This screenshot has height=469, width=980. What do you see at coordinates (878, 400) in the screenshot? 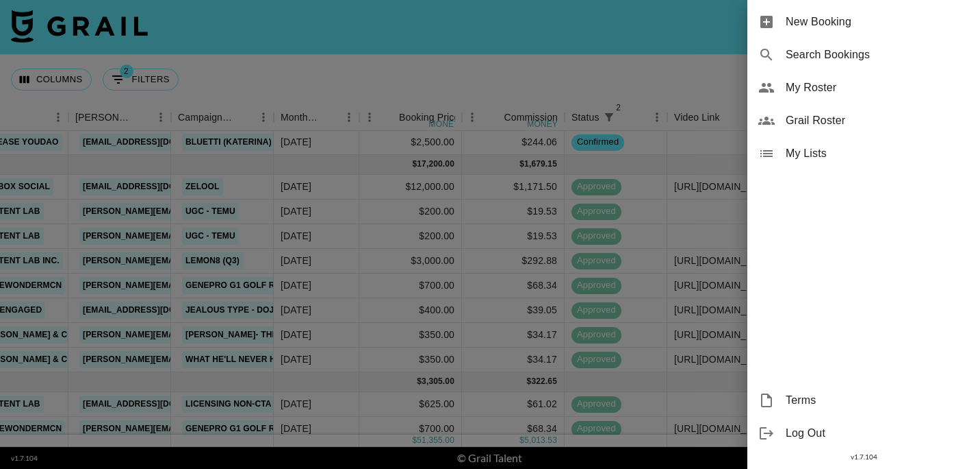
I see `span: Terms` at bounding box center [878, 400].